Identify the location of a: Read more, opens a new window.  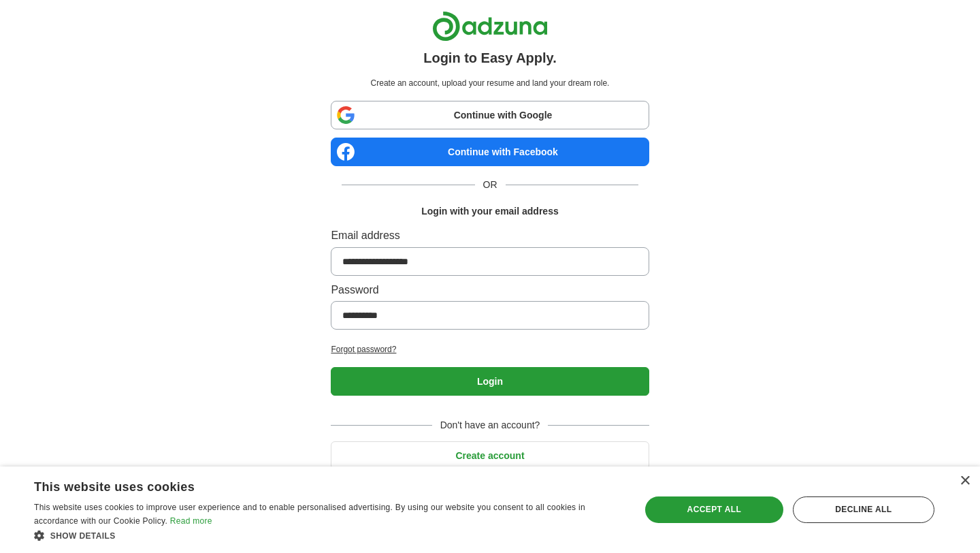
(191, 521).